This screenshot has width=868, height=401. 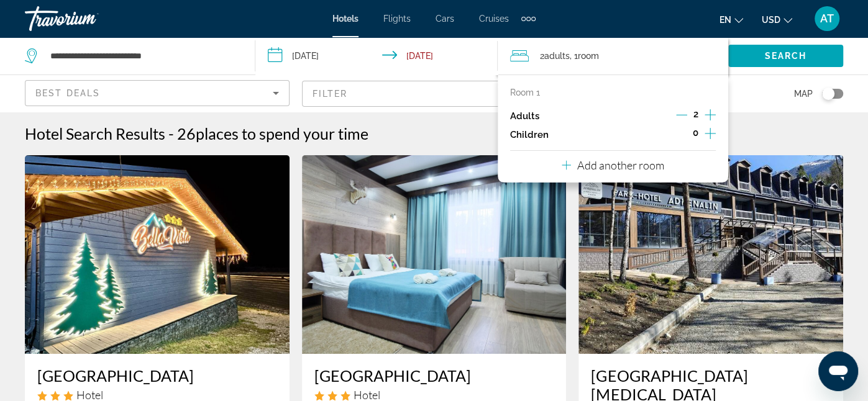 I want to click on span: en, so click(x=725, y=20).